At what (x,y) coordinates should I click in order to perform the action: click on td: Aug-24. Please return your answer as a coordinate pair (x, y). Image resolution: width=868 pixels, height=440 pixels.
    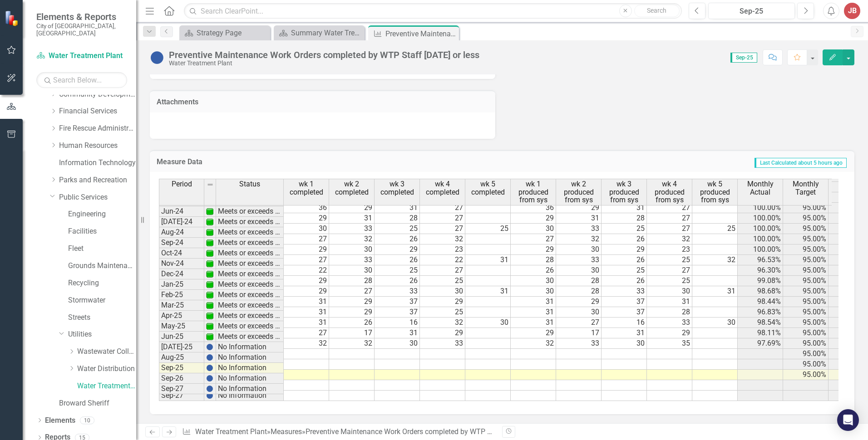
    Looking at the image, I should click on (181, 233).